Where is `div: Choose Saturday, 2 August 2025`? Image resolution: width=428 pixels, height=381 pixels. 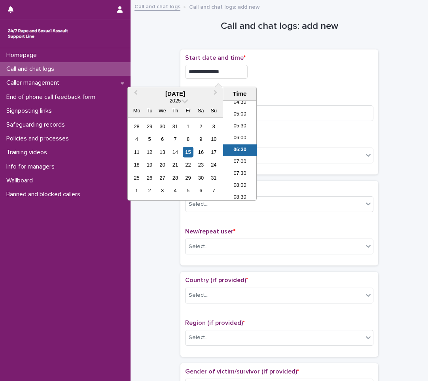
div: Choose Saturday, 2 August 2025 is located at coordinates (201, 126).